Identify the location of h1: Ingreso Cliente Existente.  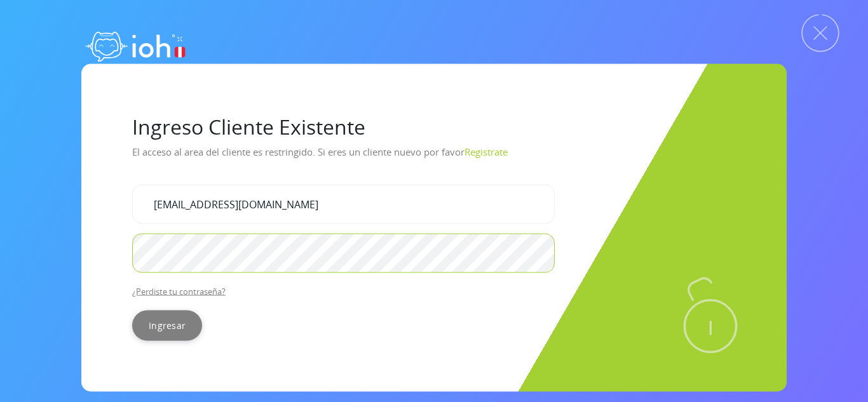
(434, 126).